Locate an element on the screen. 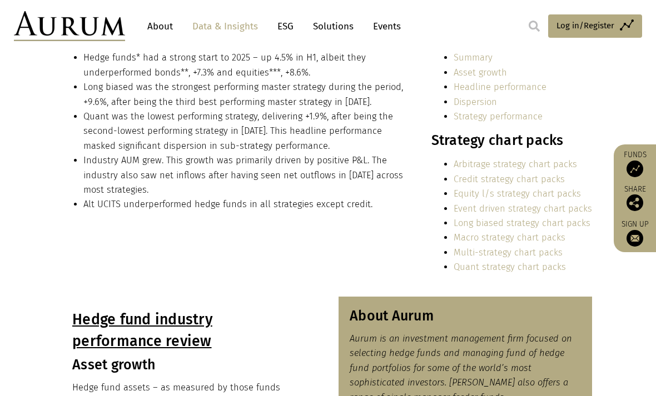 The width and height of the screenshot is (656, 396). a: Equity l/s strategy chart packs is located at coordinates (517, 193).